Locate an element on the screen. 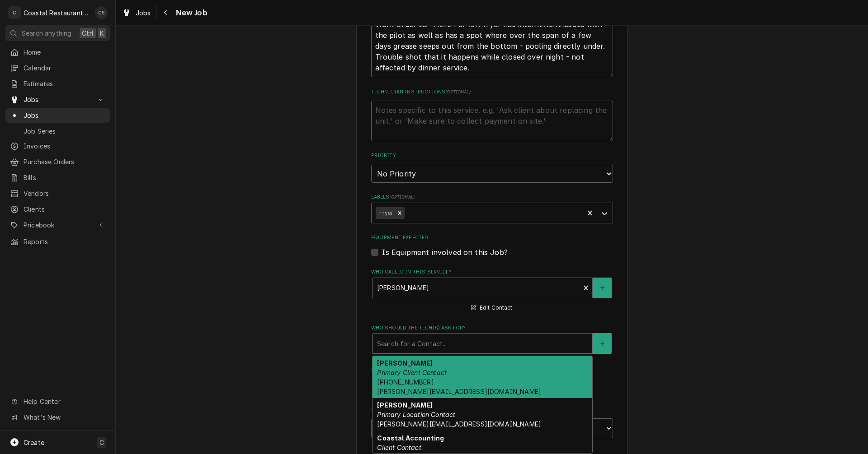  em: Primary Client Contact is located at coordinates (412, 372).